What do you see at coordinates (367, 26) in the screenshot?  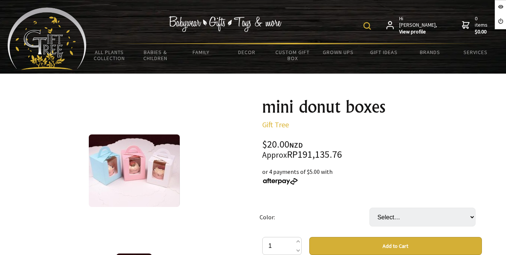 I see `img: product search` at bounding box center [367, 26].